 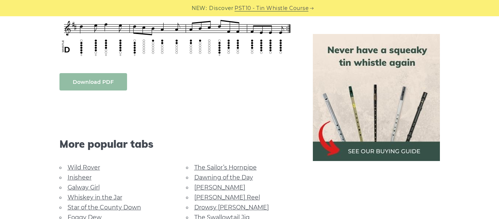 I want to click on img: tin whistle buying guide, so click(x=377, y=98).